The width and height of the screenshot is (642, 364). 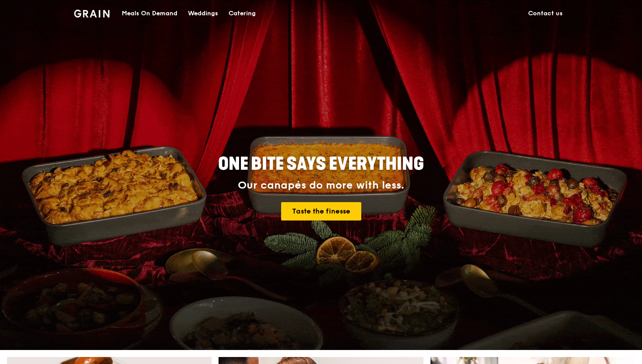 What do you see at coordinates (203, 13) in the screenshot?
I see `div: Weddings` at bounding box center [203, 13].